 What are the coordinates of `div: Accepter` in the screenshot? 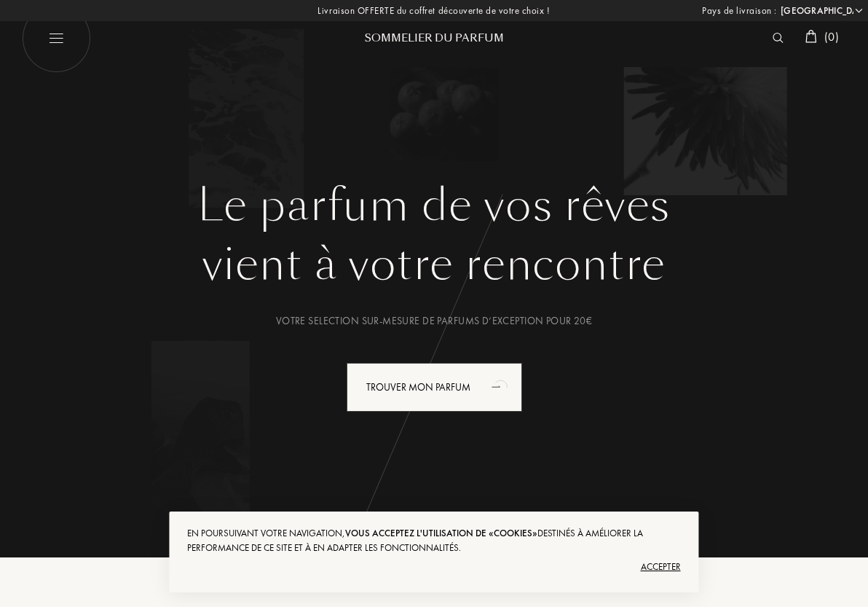 It's located at (434, 567).